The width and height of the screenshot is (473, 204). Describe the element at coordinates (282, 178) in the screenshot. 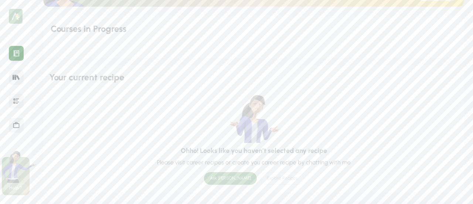

I see `div: Explore Recipes` at that location.